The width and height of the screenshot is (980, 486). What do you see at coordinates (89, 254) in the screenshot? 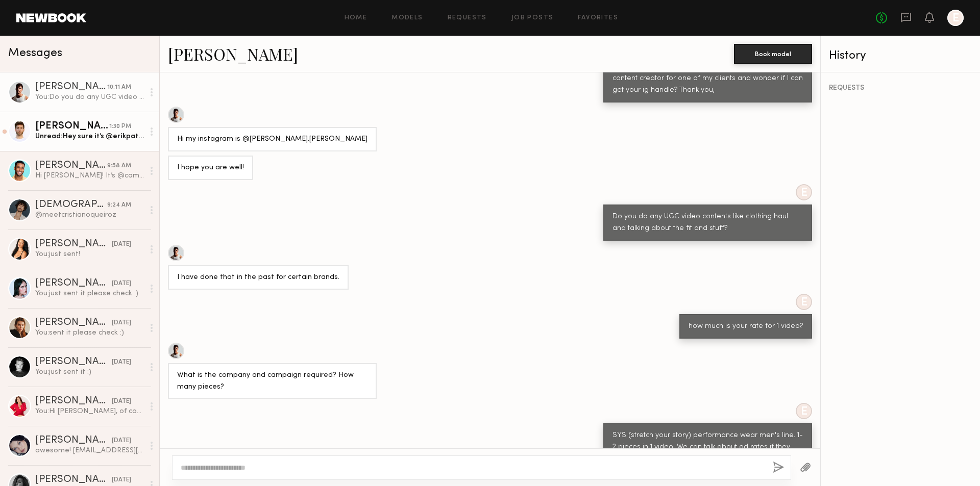
I see `div: You: just sent!` at bounding box center [89, 254].